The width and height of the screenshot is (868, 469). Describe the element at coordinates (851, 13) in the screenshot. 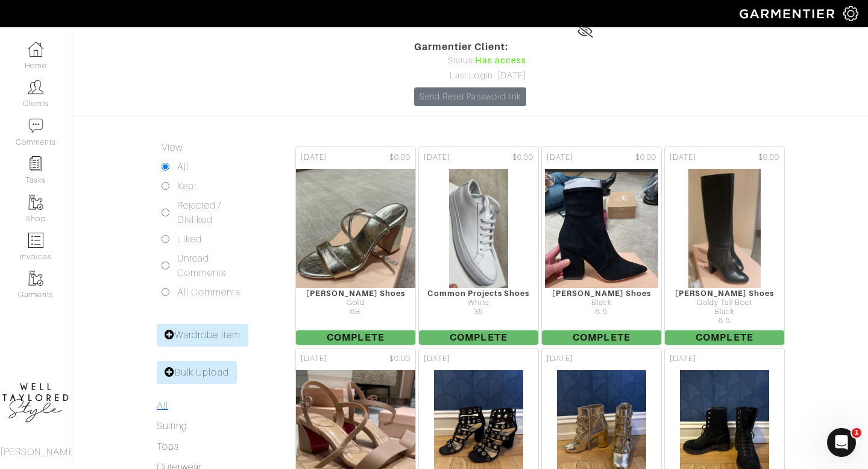

I see `img: gear-icon-white-bd11855cb880d31180b6d7d6211b90ccbf57a29d726f0c71d8c61bd08dd39cc2.png` at that location.